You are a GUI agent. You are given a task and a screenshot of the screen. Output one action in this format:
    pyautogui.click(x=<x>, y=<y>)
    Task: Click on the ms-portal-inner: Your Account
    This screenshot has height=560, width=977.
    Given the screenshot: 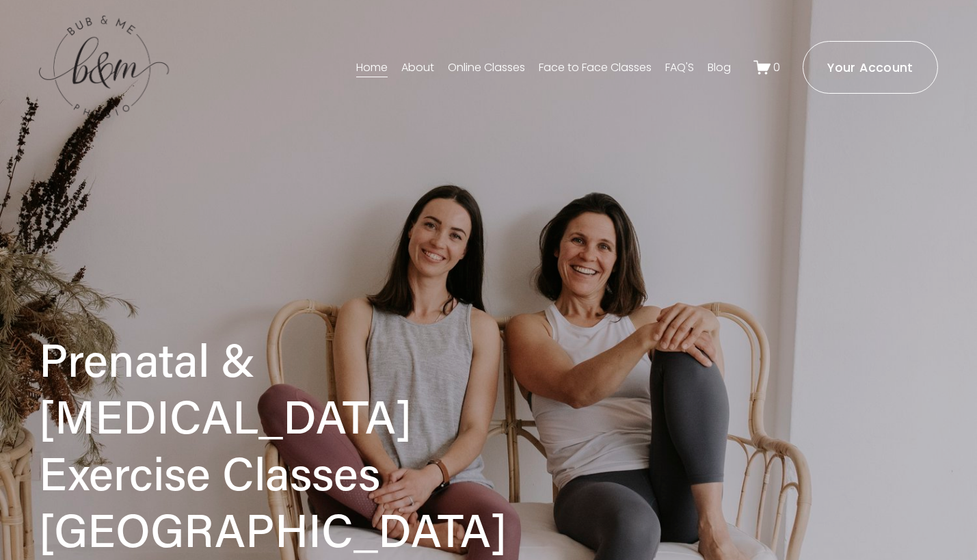 What is the action you would take?
    pyautogui.click(x=870, y=67)
    